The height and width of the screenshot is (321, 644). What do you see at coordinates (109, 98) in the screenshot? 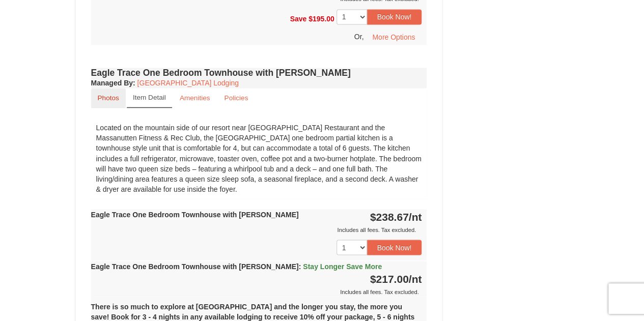
I see `small: Photos` at bounding box center [109, 98].